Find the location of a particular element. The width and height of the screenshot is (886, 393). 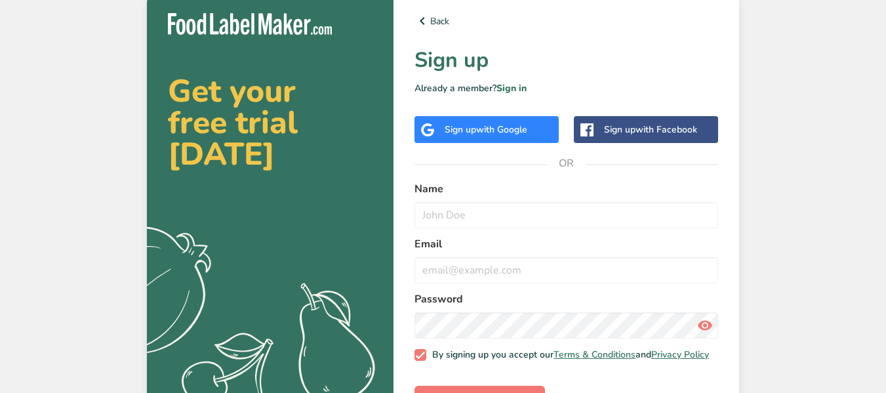

label: Email is located at coordinates (566, 244).